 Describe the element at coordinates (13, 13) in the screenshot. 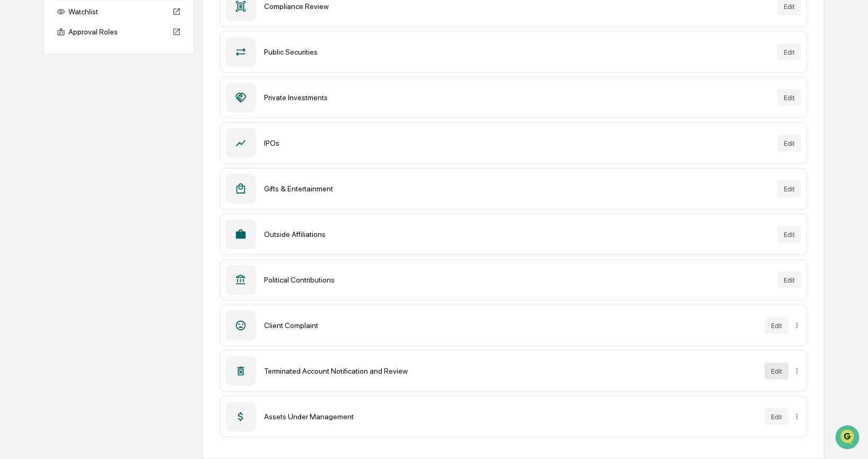

I see `button: Open customer support` at that location.